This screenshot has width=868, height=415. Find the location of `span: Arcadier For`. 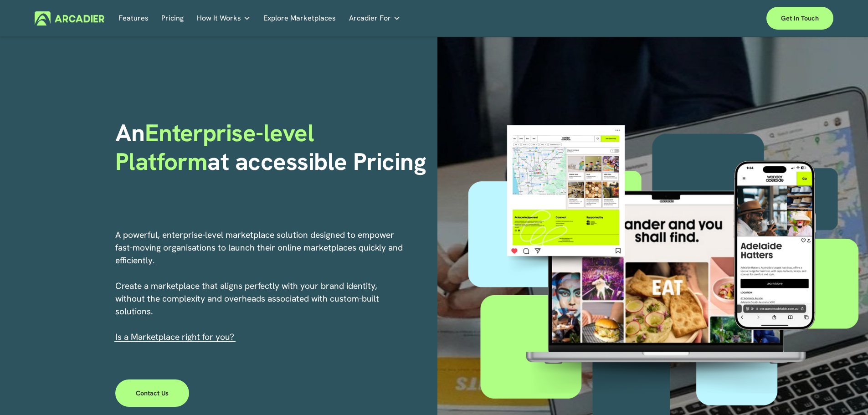

span: Arcadier For is located at coordinates (370, 18).